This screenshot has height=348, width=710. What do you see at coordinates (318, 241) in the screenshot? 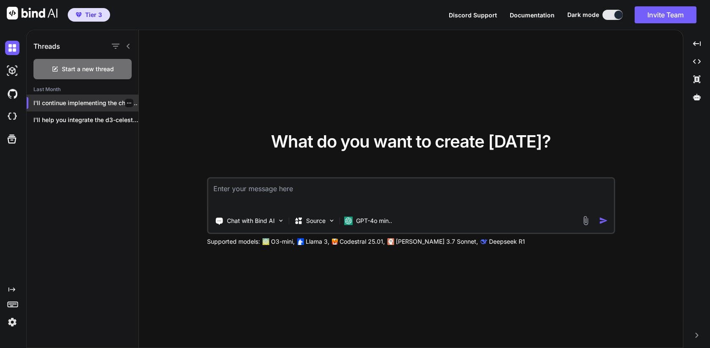
I see `p: Llama 3,` at bounding box center [318, 241].